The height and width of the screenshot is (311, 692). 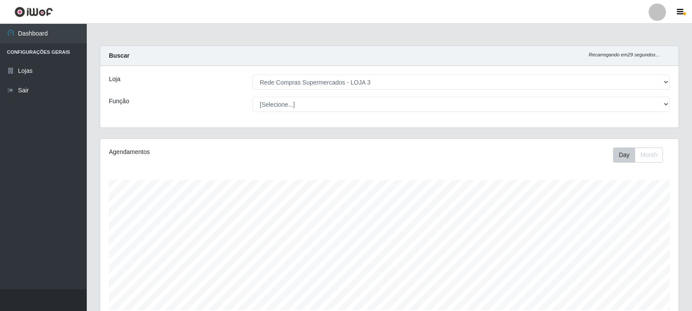 I want to click on div: Toolbar with button groups, so click(x=641, y=155).